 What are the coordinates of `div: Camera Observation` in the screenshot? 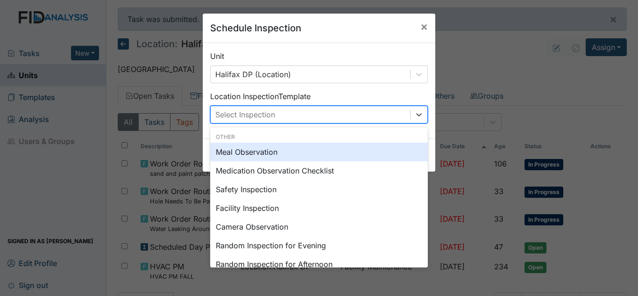 It's located at (319, 227).